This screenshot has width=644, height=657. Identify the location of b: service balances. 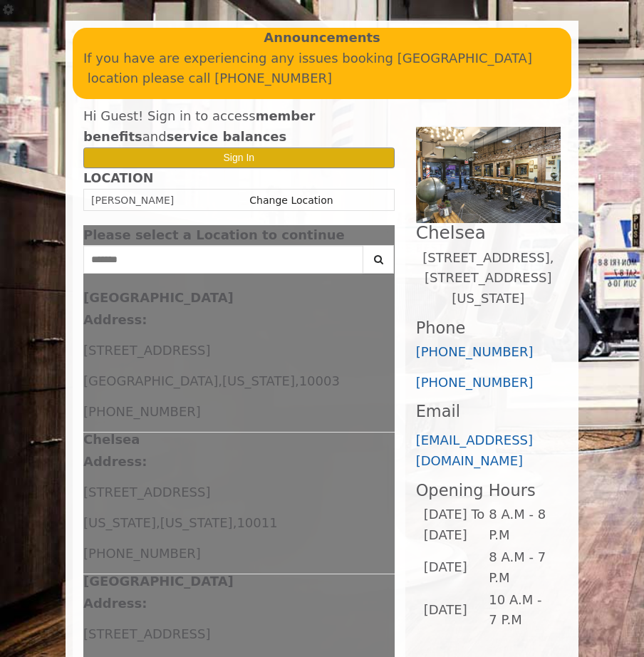
(227, 136).